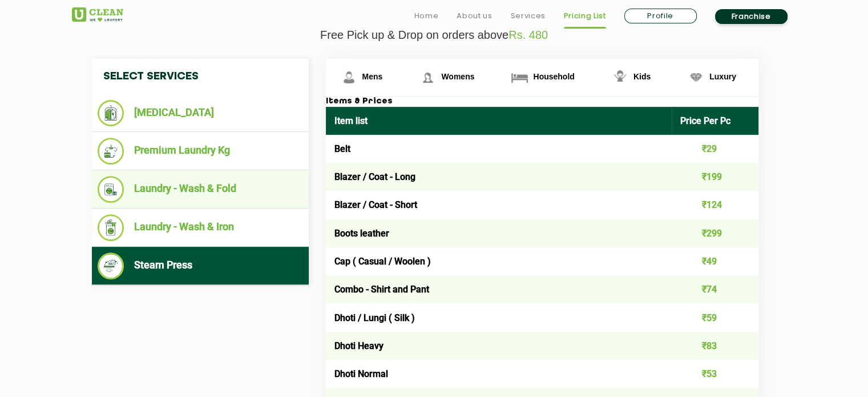  I want to click on img: Dry Cleaning, so click(111, 113).